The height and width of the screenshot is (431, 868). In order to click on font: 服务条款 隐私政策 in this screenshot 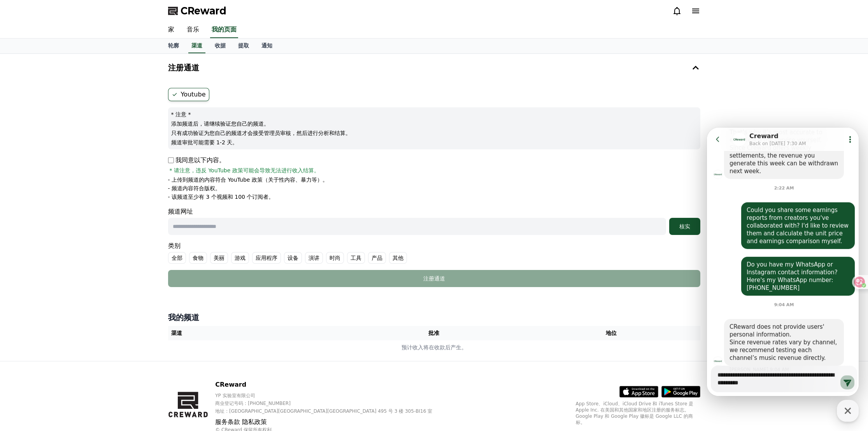, I will do `click(241, 422)`.